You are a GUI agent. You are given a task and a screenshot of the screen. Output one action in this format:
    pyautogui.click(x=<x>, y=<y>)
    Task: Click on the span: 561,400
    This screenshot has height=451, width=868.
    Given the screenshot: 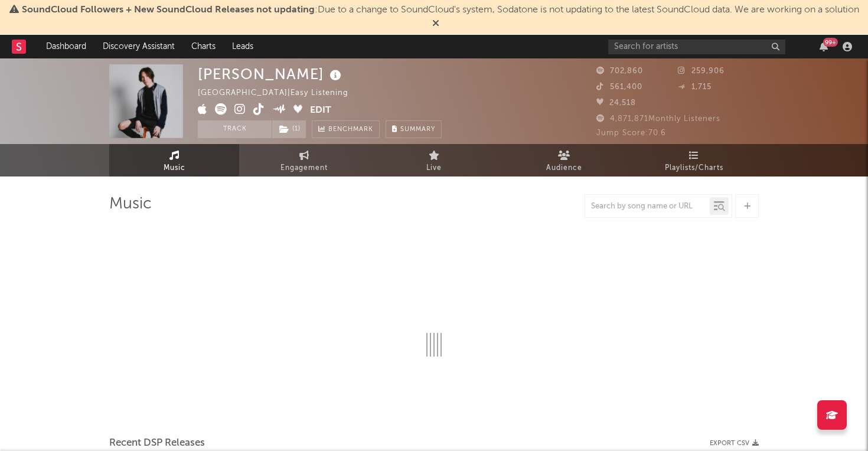 What is the action you would take?
    pyautogui.click(x=620, y=87)
    